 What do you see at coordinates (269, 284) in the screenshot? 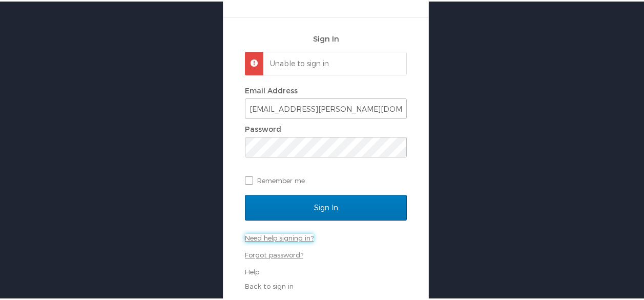
I see `a: Back to sign in` at bounding box center [269, 284].